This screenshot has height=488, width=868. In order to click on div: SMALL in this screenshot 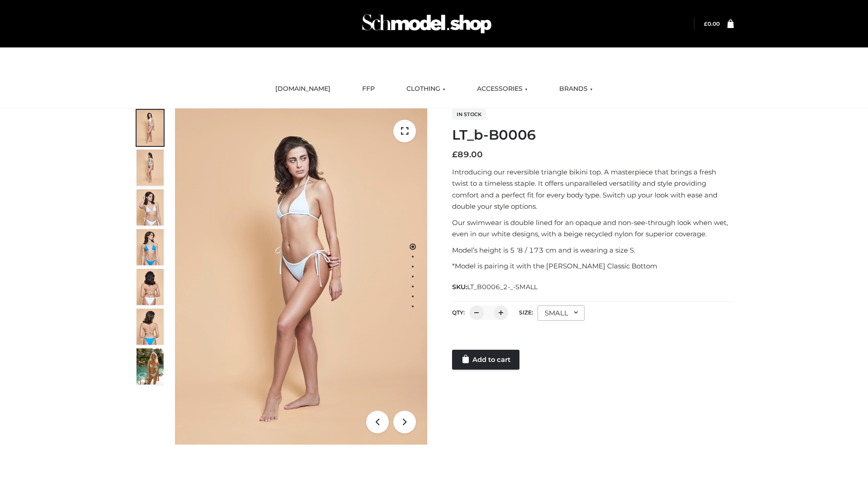, I will do `click(561, 313)`.